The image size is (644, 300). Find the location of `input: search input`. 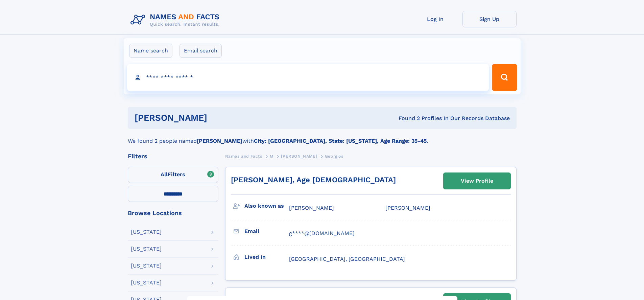

input: search input is located at coordinates (308, 78).